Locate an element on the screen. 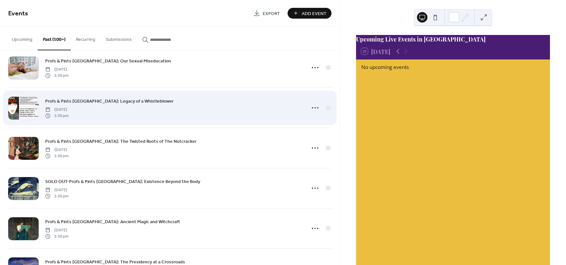  span: Export is located at coordinates (271, 13).